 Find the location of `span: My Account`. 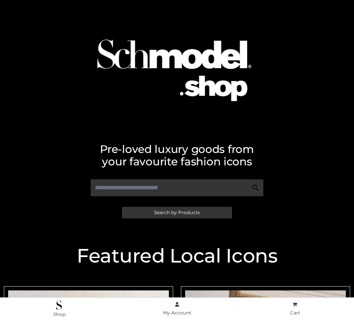

span: My Account is located at coordinates (177, 313).